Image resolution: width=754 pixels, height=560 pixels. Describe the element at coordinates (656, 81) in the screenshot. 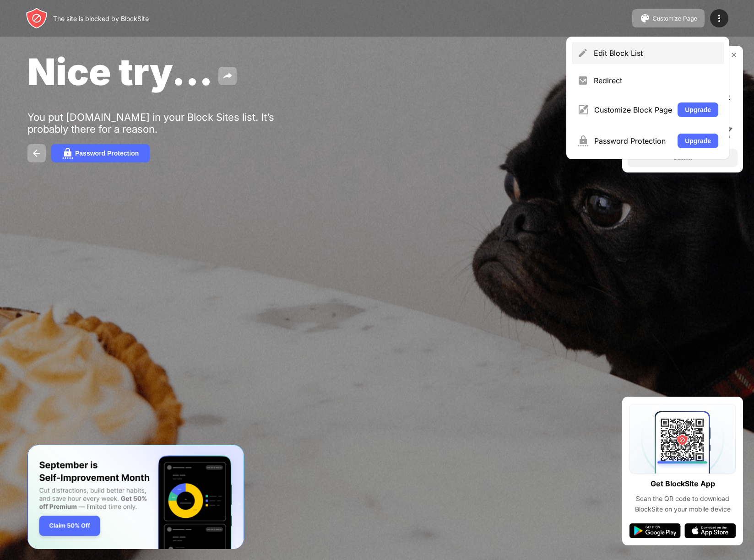

I see `div: Redirect` at that location.